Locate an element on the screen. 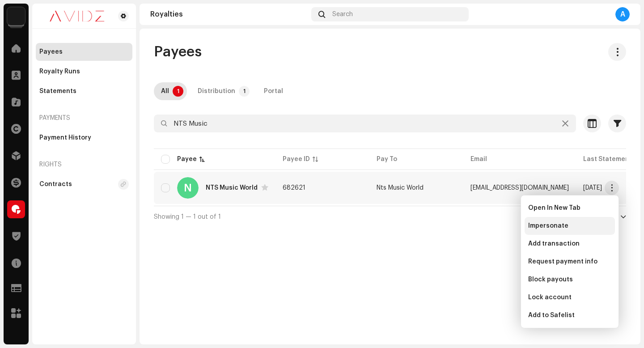 Image resolution: width=644 pixels, height=348 pixels. div: Payment History is located at coordinates (66, 137).